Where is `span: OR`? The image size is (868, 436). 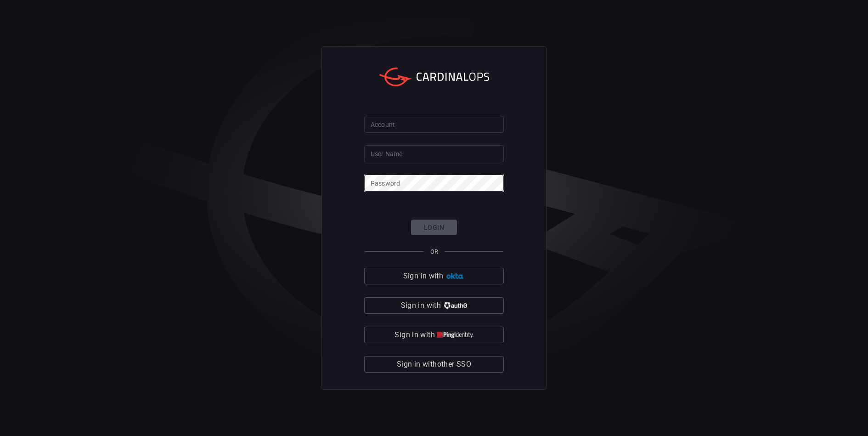
span: OR is located at coordinates (434, 252).